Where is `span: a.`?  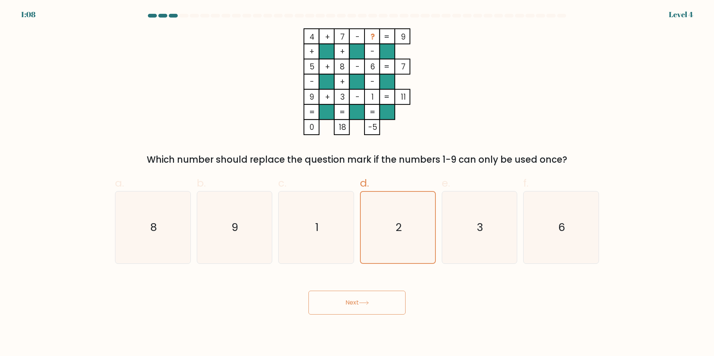
span: a. is located at coordinates (119, 183).